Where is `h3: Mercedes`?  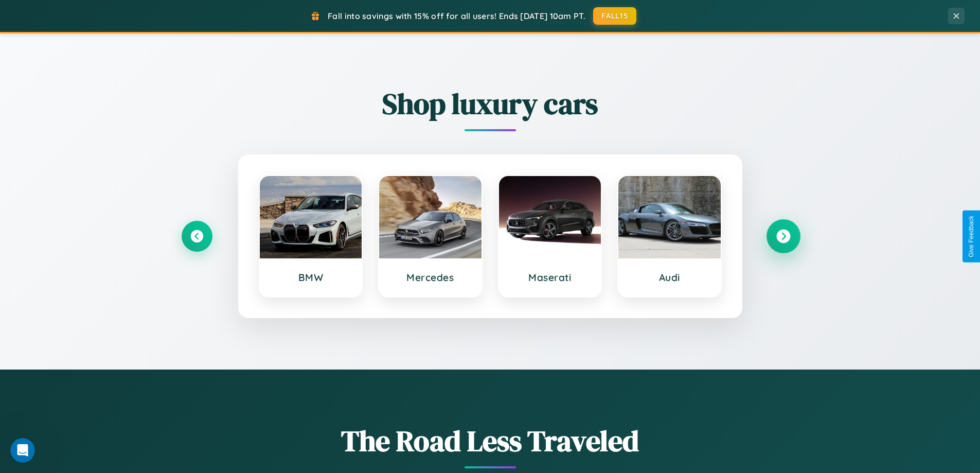
h3: Mercedes is located at coordinates (430, 278).